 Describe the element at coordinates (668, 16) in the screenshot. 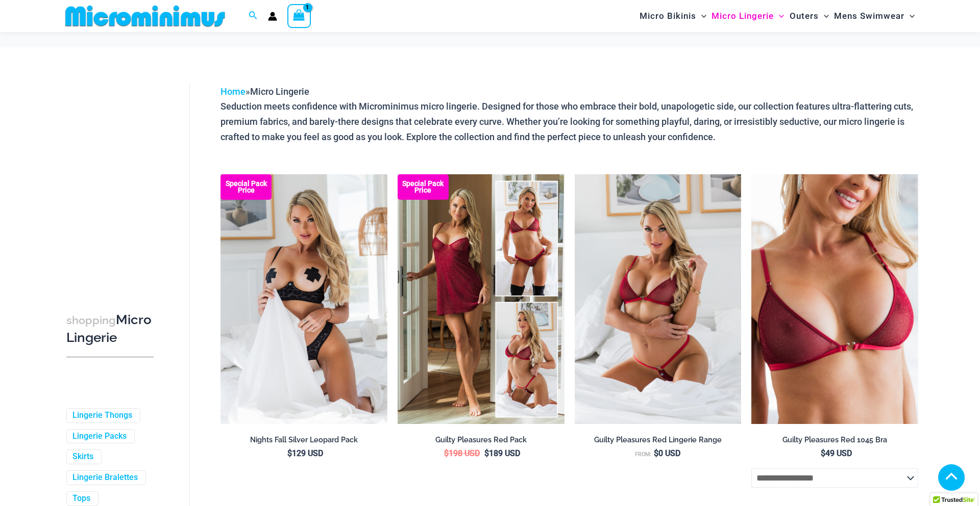

I see `span: Micro Bikinis` at that location.